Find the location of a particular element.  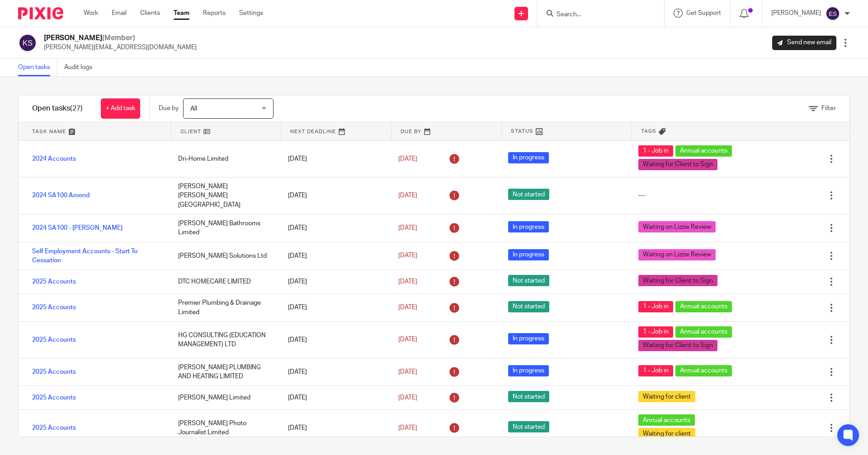

a: Audit logs is located at coordinates (82, 67).